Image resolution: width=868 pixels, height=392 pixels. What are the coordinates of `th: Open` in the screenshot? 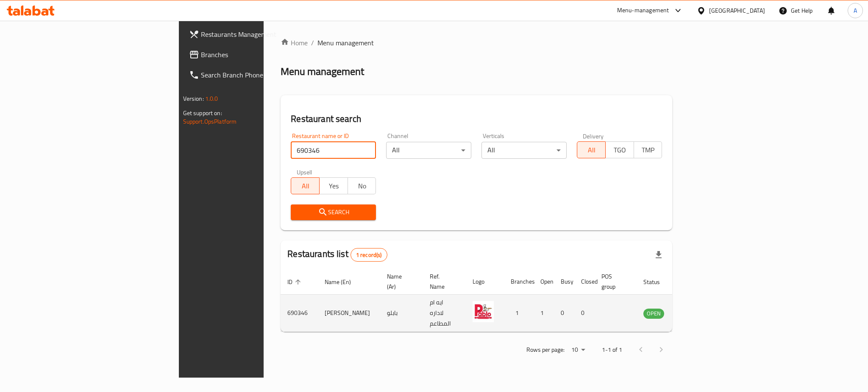 It's located at (543, 281).